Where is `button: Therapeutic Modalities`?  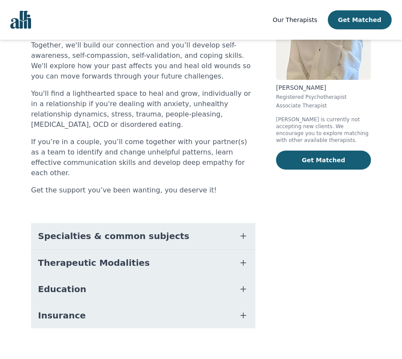
button: Therapeutic Modalities is located at coordinates (143, 263).